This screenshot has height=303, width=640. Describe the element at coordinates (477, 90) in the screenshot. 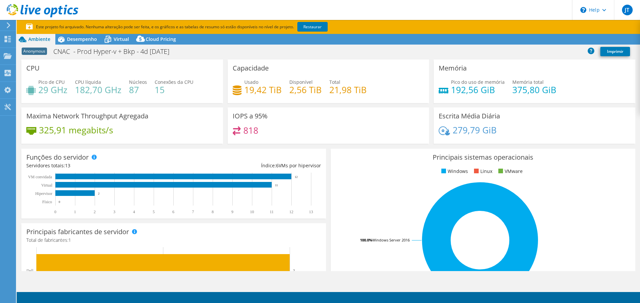

I see `h4: 192,56 GiB` at that location.